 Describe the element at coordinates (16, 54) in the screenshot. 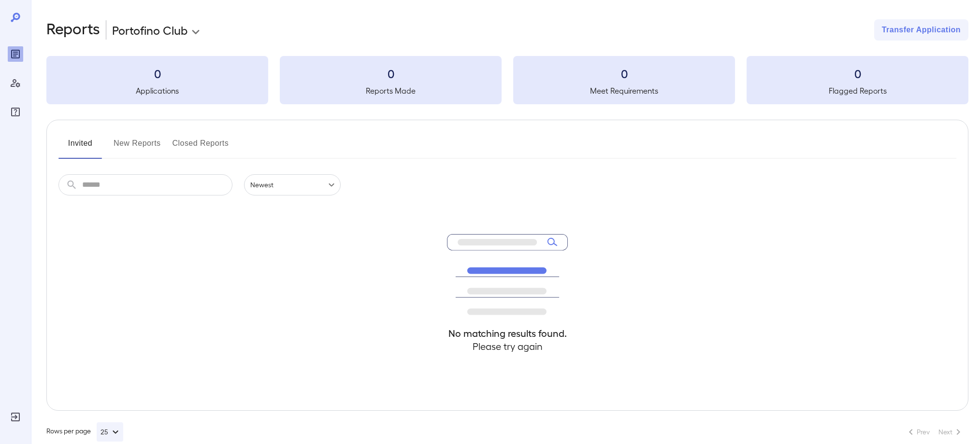

I see `div: Reports` at that location.